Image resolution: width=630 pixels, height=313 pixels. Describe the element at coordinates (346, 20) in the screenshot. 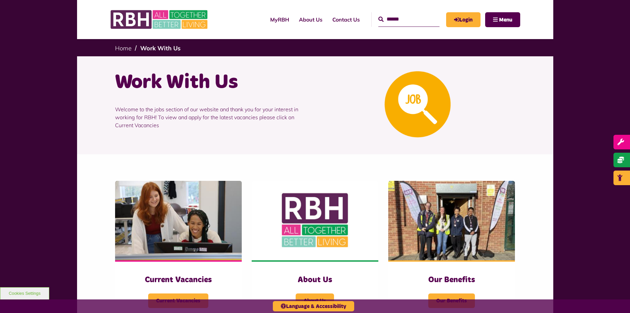

I see `a: Contact Us` at that location.